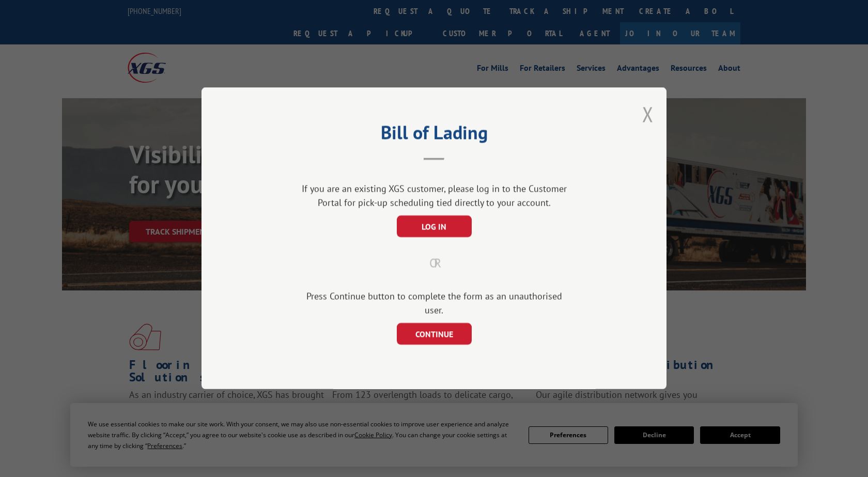  What do you see at coordinates (648, 114) in the screenshot?
I see `button: Close modal` at bounding box center [648, 114].